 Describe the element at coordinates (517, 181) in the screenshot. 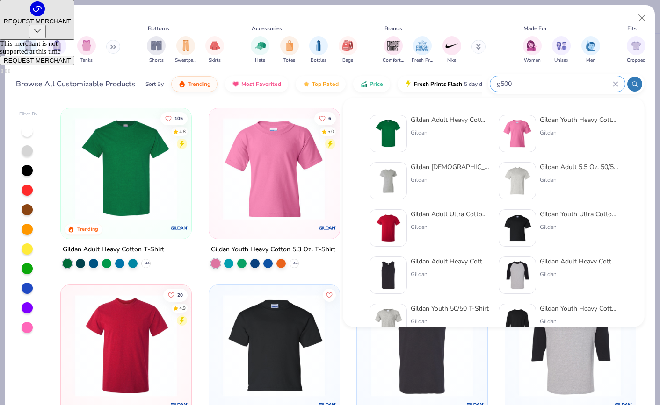

I see `img: 91159a56-43a2-494b-b098-e2c28039eaf0` at that location.